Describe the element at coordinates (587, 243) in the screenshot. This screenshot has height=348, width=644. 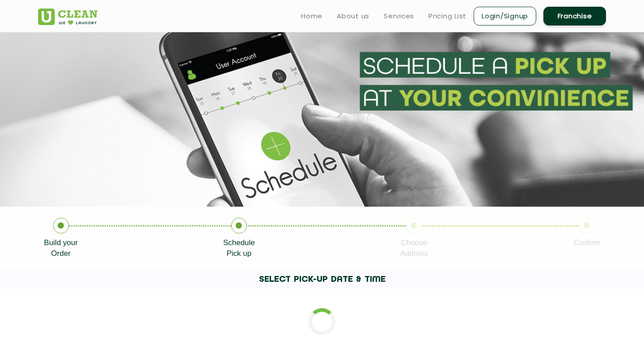
I see `p: Confirm` at that location.